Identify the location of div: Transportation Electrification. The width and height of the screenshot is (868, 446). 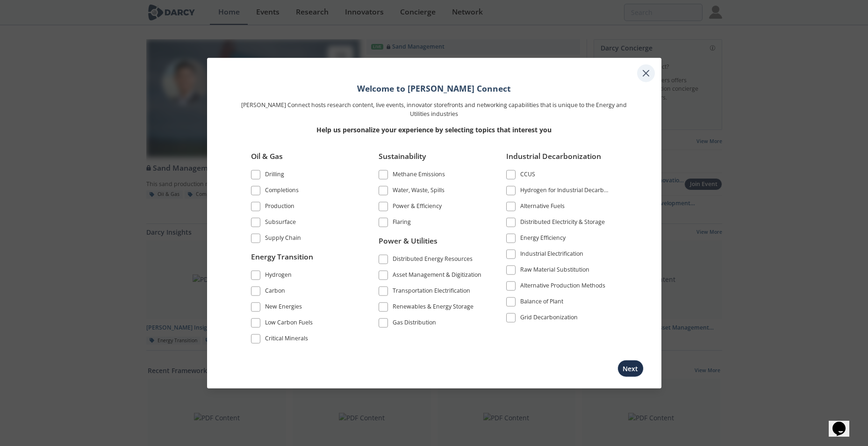
(432, 292).